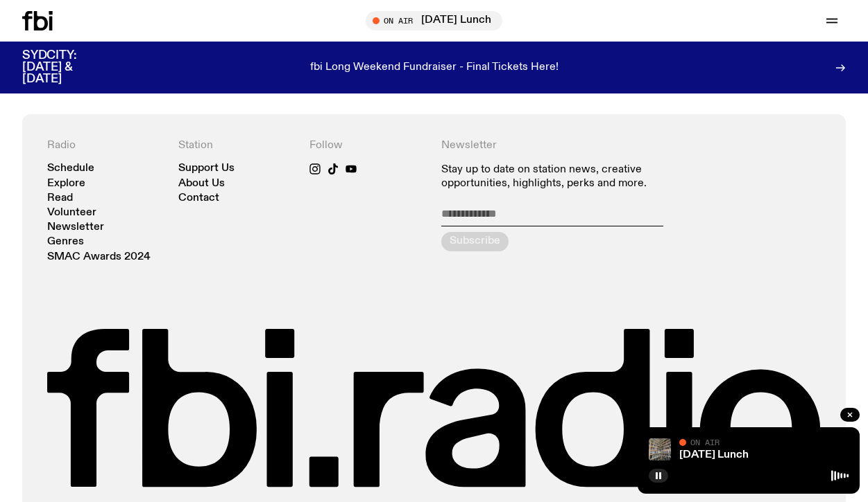 The width and height of the screenshot is (868, 502). Describe the element at coordinates (434, 68) in the screenshot. I see `p: fbi Long Weekend Fundraiser - Final Tickets Here!` at that location.